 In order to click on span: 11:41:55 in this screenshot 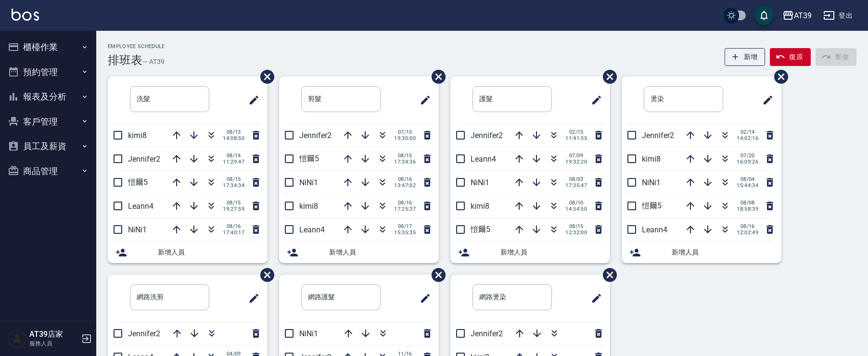, I will do `click(576, 138)`.